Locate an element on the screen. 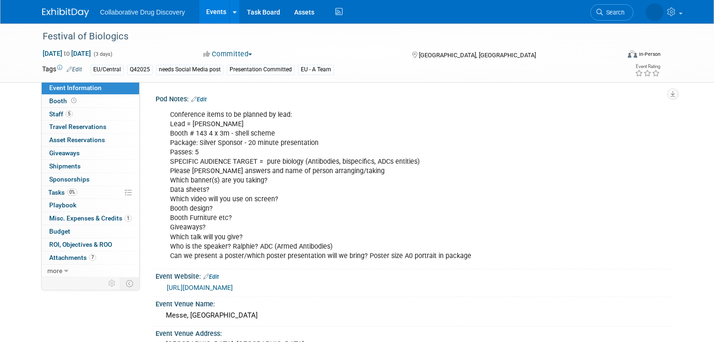 The width and height of the screenshot is (714, 342). a: Playbook is located at coordinates (90, 205).